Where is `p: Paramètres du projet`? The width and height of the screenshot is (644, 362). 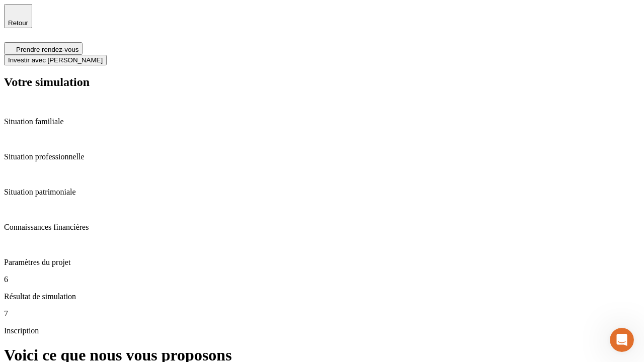
p: Paramètres du projet is located at coordinates (322, 262).